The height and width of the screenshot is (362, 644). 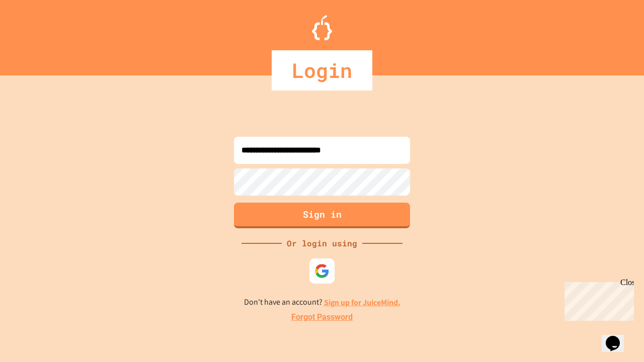 What do you see at coordinates (322, 70) in the screenshot?
I see `div: Login` at bounding box center [322, 70].